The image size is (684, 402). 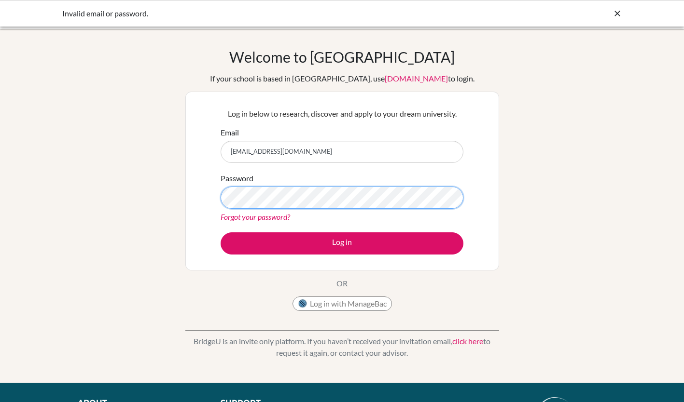 I want to click on button: Log in with ManageBac, so click(x=342, y=304).